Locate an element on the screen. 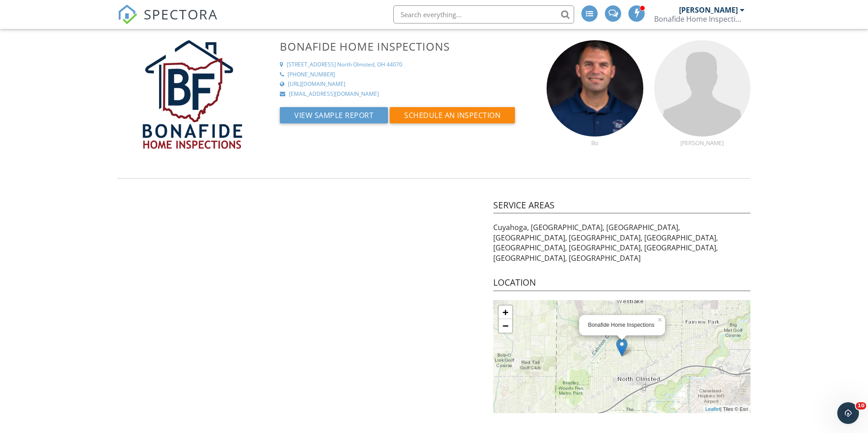 Image resolution: width=868 pixels, height=433 pixels. div: | Tiles © Esri is located at coordinates (726, 409).